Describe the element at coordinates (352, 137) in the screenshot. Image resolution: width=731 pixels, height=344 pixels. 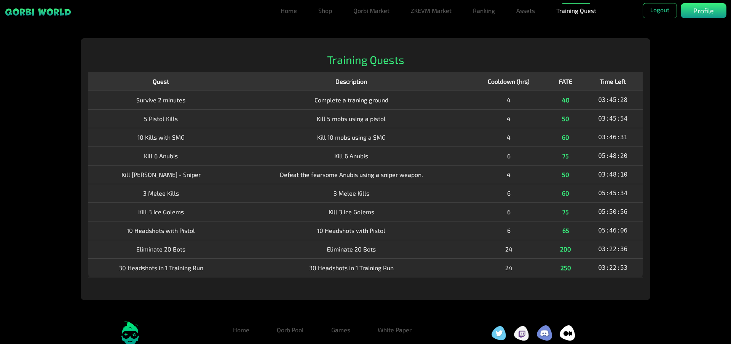
I see `td: Kill 10 mobs using a SMG` at that location.